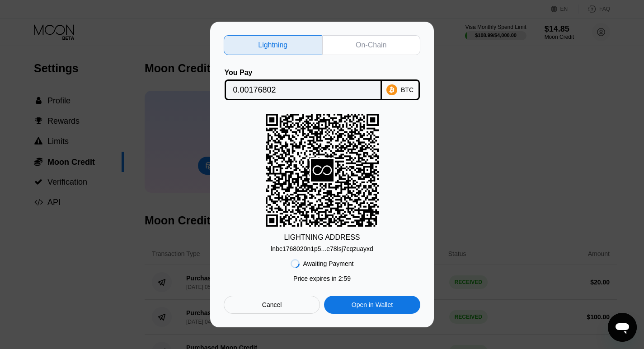 The image size is (644, 349). Describe the element at coordinates (329, 264) in the screenshot. I see `div: Awaiting Payment` at that location.